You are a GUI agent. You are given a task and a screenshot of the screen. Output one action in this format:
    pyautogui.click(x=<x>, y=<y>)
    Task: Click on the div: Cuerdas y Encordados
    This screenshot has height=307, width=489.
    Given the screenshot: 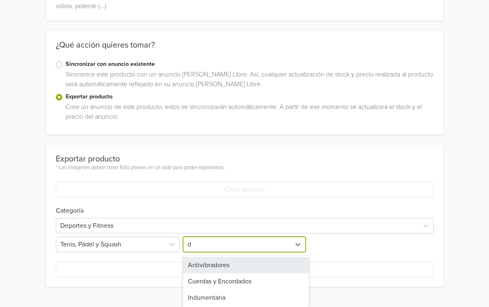 What is the action you would take?
    pyautogui.click(x=246, y=282)
    